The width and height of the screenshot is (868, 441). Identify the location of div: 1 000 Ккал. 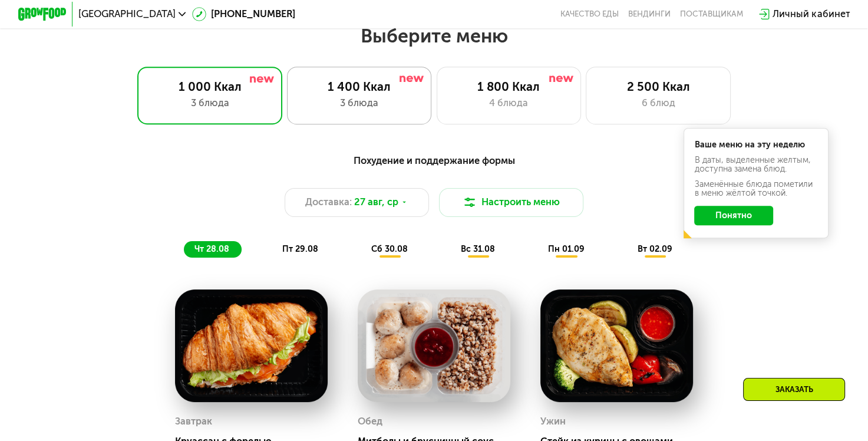
(210, 87).